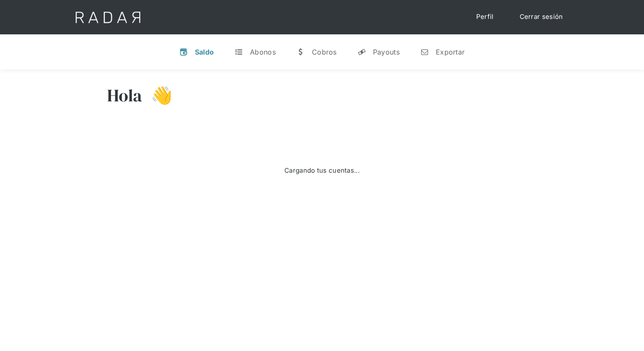 Image resolution: width=644 pixels, height=351 pixels. I want to click on div: v, so click(184, 52).